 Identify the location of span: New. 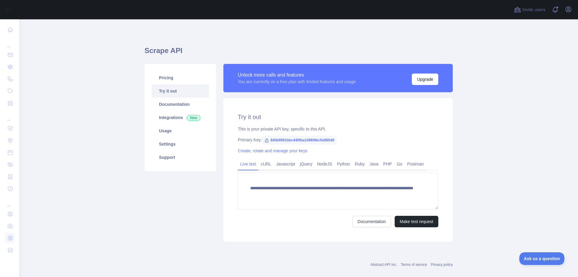
(194, 118).